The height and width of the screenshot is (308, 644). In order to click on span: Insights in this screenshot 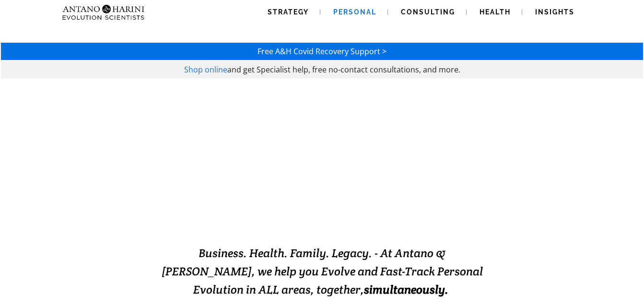, I will do `click(555, 12)`.